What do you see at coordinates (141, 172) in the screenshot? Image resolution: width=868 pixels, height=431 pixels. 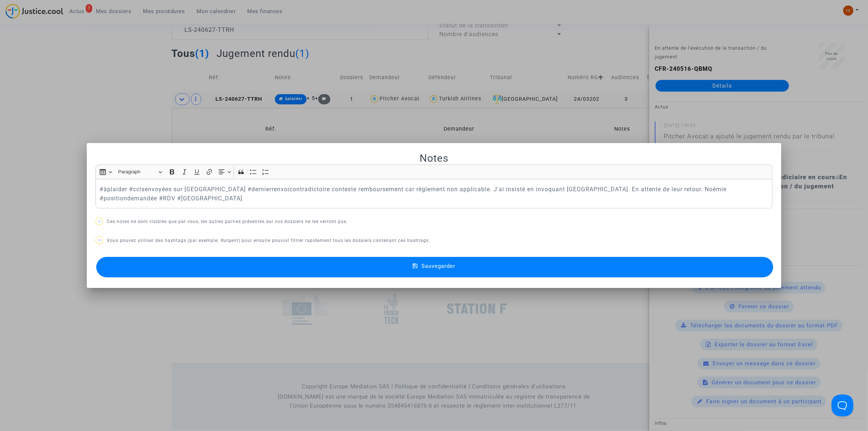 I see `button: Paragraph` at bounding box center [141, 172].